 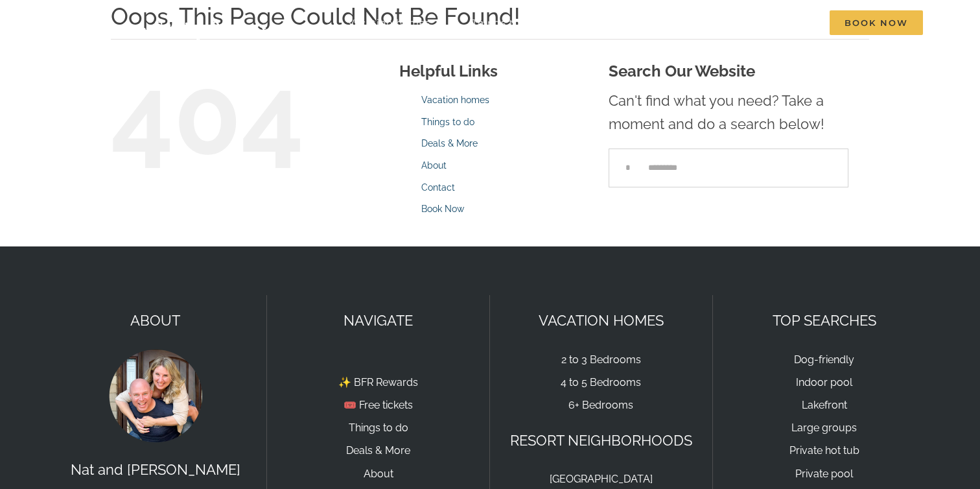 I want to click on span: Contact, so click(x=780, y=22).